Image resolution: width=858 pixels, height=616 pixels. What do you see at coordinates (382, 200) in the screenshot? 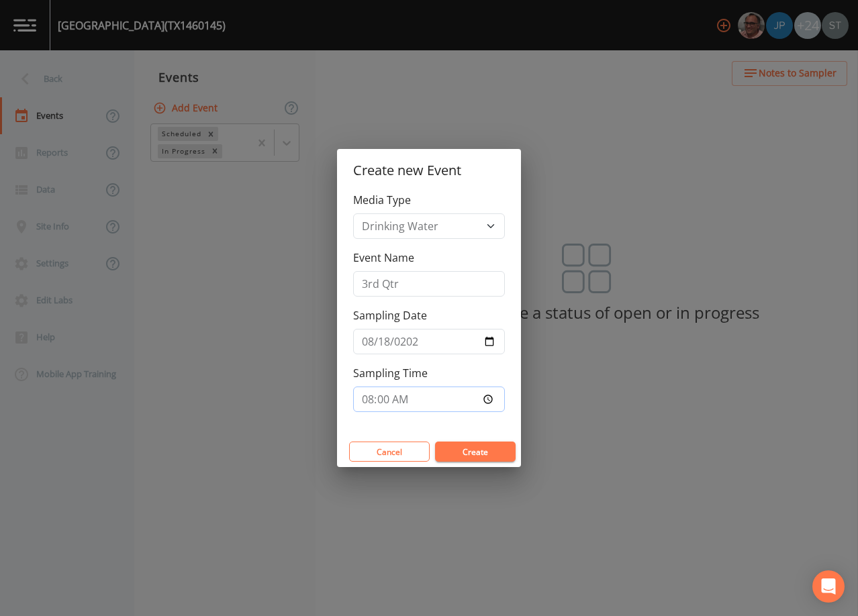
I see `label: Media Type` at bounding box center [382, 200].